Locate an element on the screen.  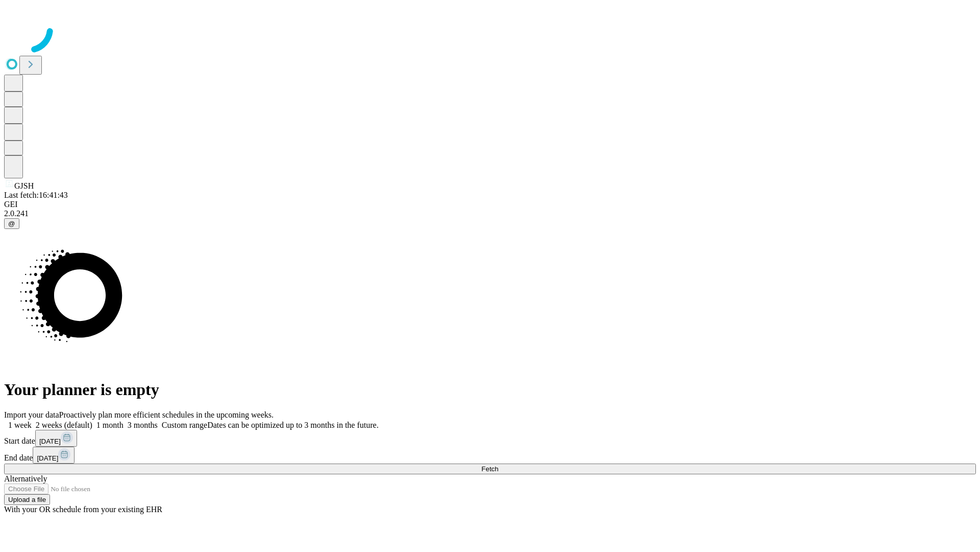
span: GJSH is located at coordinates (24, 185).